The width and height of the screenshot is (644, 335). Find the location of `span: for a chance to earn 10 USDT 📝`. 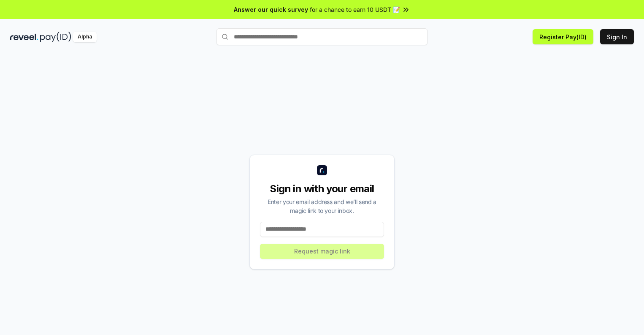

span: for a chance to earn 10 USDT 📝 is located at coordinates (355, 10).